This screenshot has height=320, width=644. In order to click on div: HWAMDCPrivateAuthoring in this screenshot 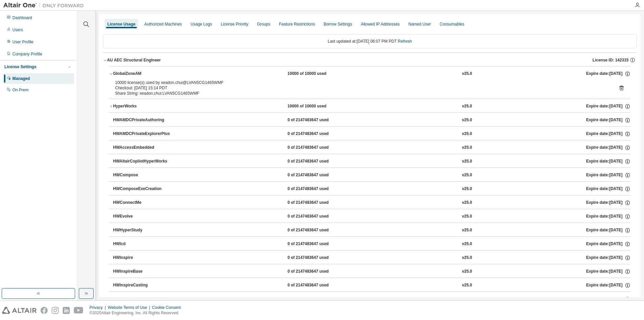, I will do `click(143, 120)`.